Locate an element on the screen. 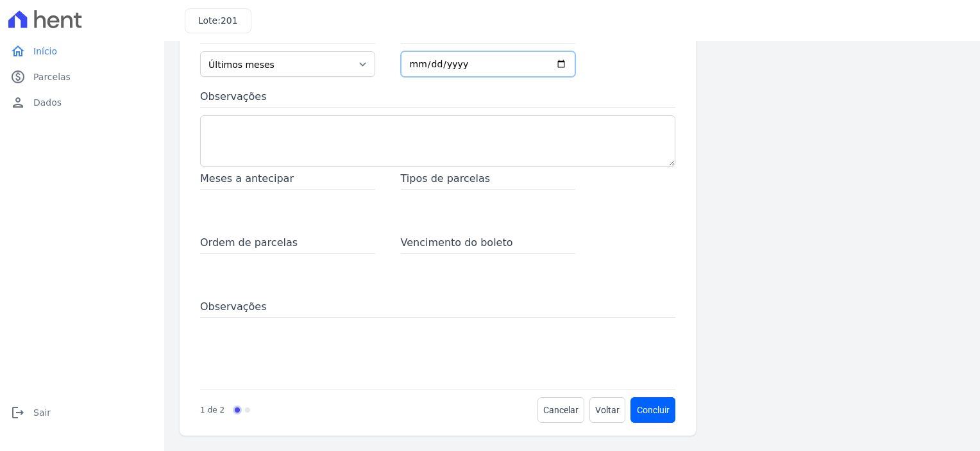  button: Concluir is located at coordinates (653, 410).